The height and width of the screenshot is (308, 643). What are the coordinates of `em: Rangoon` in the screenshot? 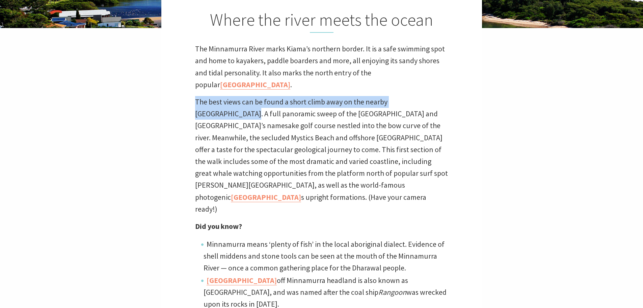 It's located at (392, 292).